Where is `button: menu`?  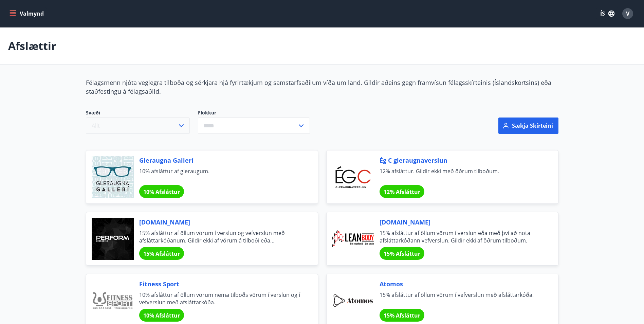 button: menu is located at coordinates (27, 14).